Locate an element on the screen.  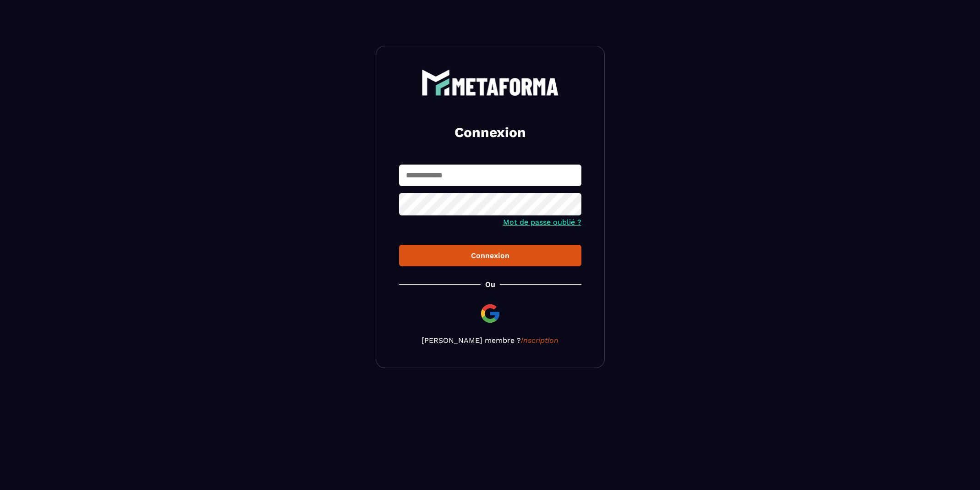
a: Mot de passe oublié ? is located at coordinates (542, 222).